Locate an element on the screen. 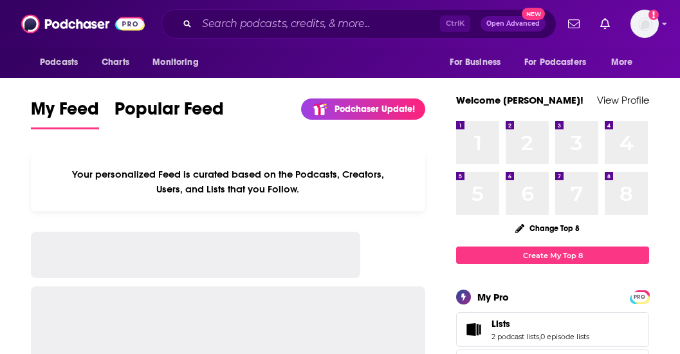 Image resolution: width=680 pixels, height=354 pixels. img: Podchaser - Follow, Share and Rate Podcasts is located at coordinates (83, 24).